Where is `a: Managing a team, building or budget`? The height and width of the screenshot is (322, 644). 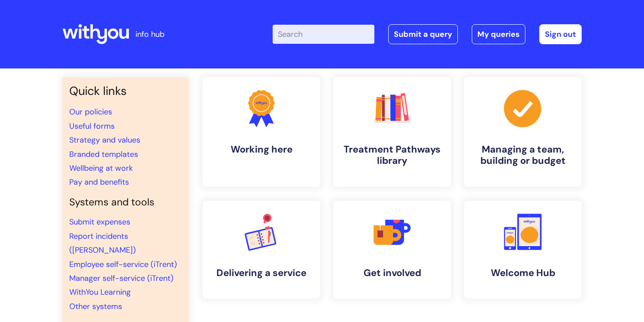 a: Managing a team, building or budget is located at coordinates (523, 131).